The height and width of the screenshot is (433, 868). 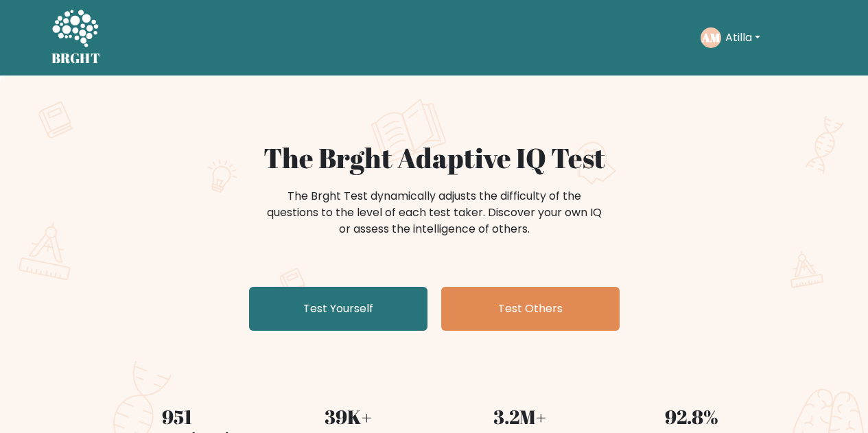 What do you see at coordinates (520, 417) in the screenshot?
I see `div: 3.2M+` at bounding box center [520, 417].